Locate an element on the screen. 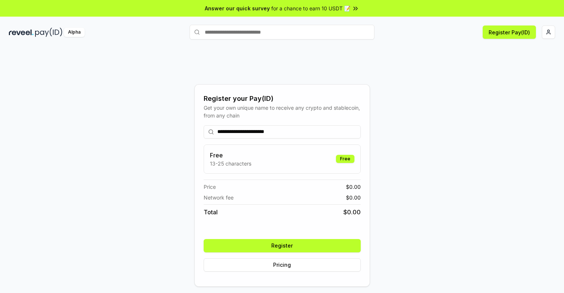 The width and height of the screenshot is (564, 293). div: Get your own unique name to receive any crypto and stablecoin, from any chain is located at coordinates (282, 112).